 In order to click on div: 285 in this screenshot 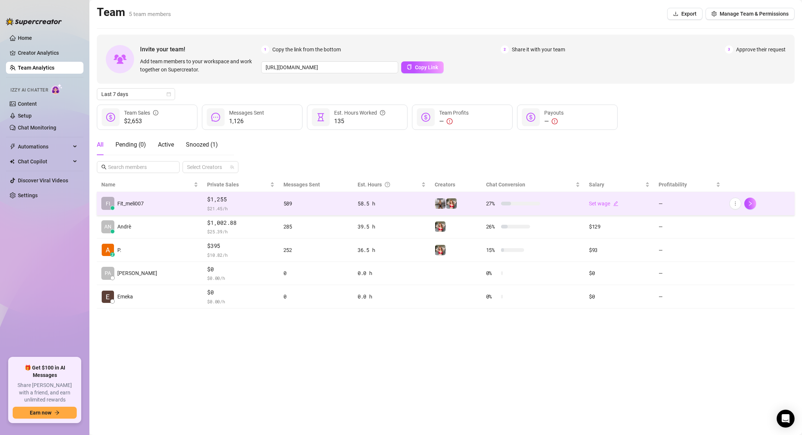, I will do `click(316, 227)`.